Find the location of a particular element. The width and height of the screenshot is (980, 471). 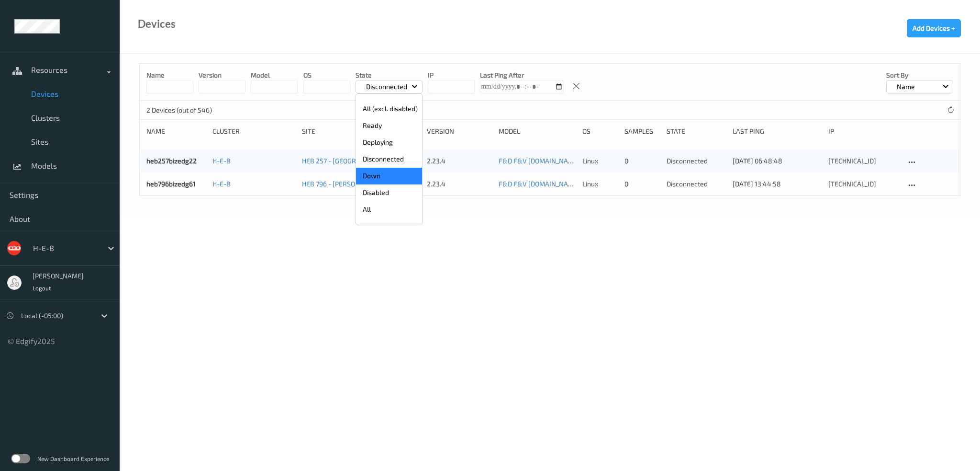

p: model is located at coordinates (274, 75).